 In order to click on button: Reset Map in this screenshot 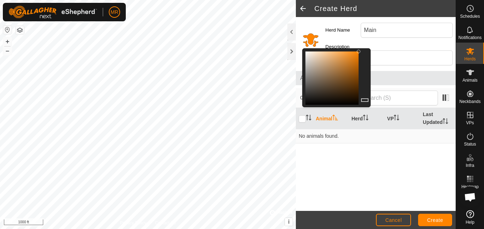, I will do `click(7, 30)`.